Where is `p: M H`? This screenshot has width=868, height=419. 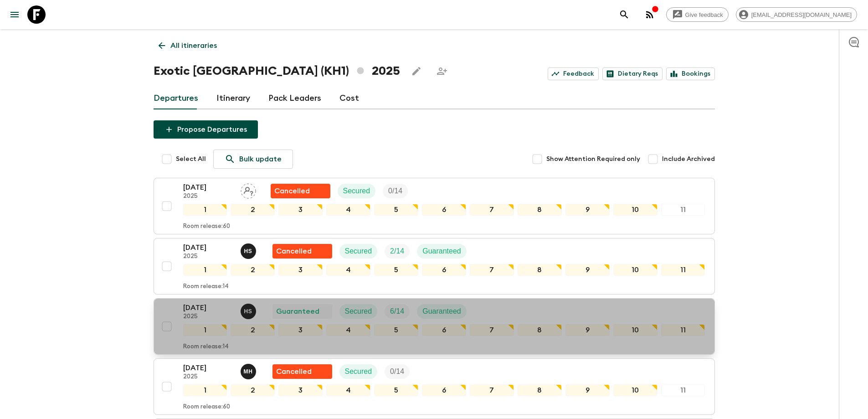 p: M H is located at coordinates (248, 372).